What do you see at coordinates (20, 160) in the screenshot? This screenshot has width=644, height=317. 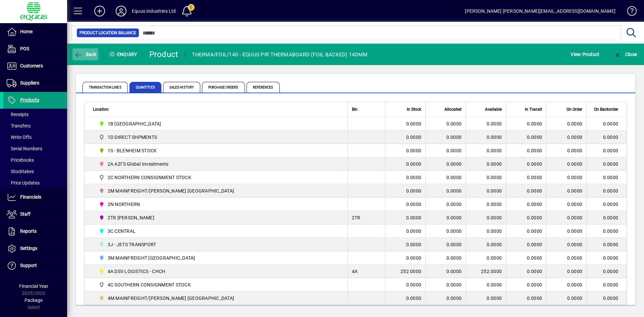 I see `span: Pricebooks` at bounding box center [20, 160].